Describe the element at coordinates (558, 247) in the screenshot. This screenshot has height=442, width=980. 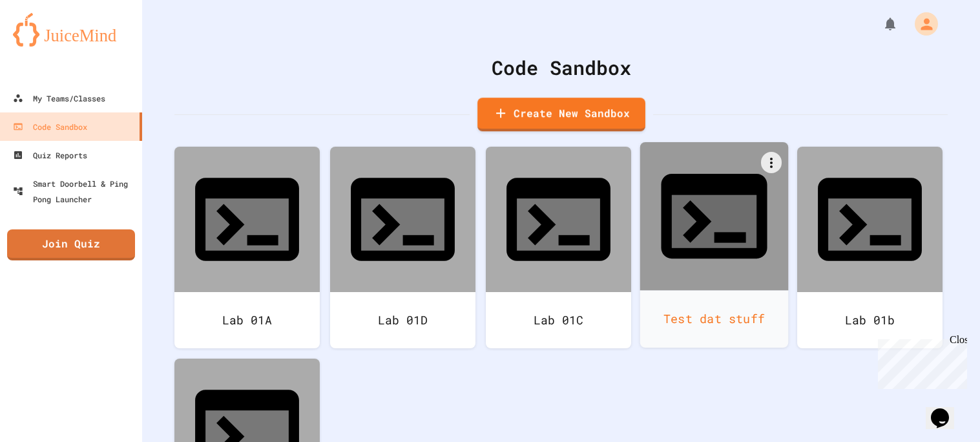
I see `a: Lab 01C` at that location.